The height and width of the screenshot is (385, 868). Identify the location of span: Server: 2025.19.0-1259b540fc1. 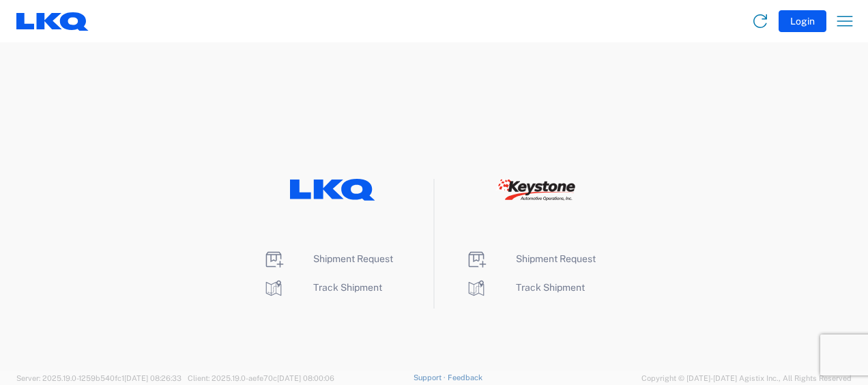
(99, 378).